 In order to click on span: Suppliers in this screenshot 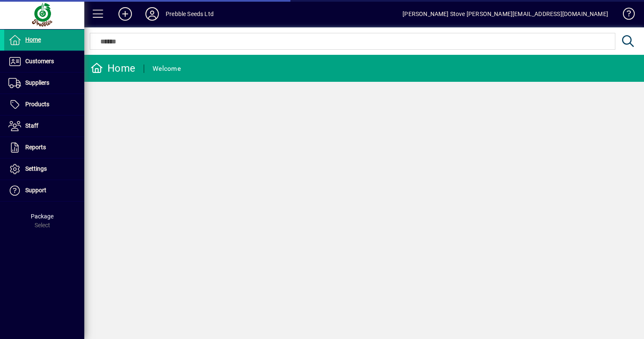, I will do `click(37, 83)`.